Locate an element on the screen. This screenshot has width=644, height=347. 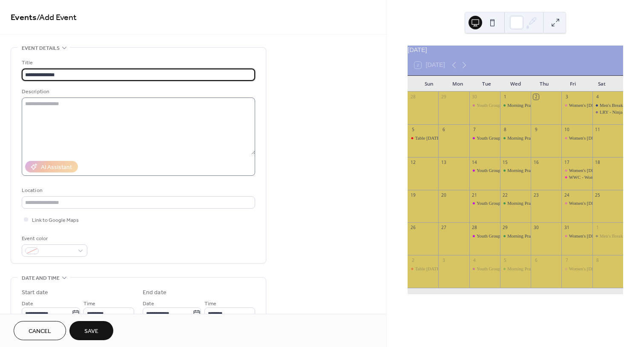
div: 14 is located at coordinates (474, 162).